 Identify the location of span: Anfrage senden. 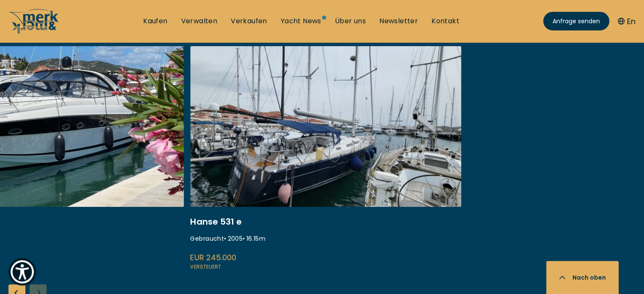
(576, 21).